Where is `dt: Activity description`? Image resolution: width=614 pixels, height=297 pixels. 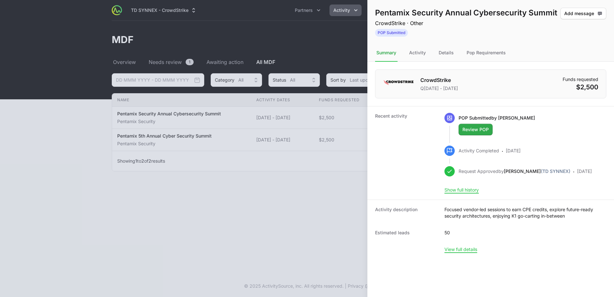
dt: Activity description is located at coordinates (406, 213).